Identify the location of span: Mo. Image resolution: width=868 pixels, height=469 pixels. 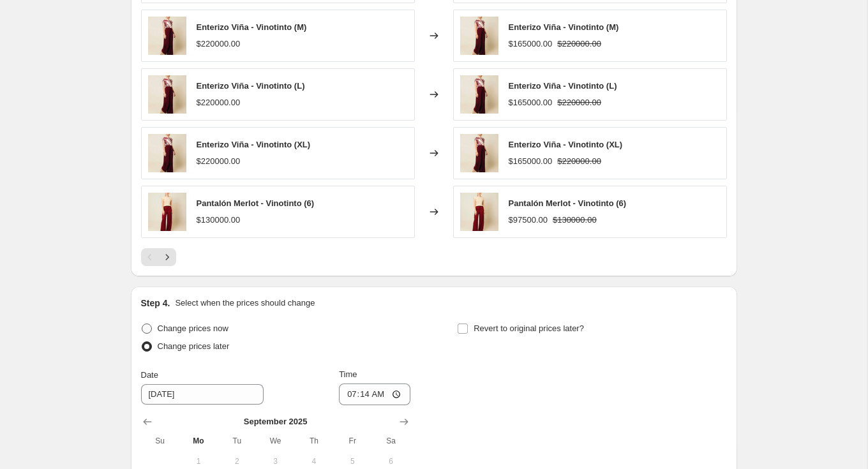
(199, 441).